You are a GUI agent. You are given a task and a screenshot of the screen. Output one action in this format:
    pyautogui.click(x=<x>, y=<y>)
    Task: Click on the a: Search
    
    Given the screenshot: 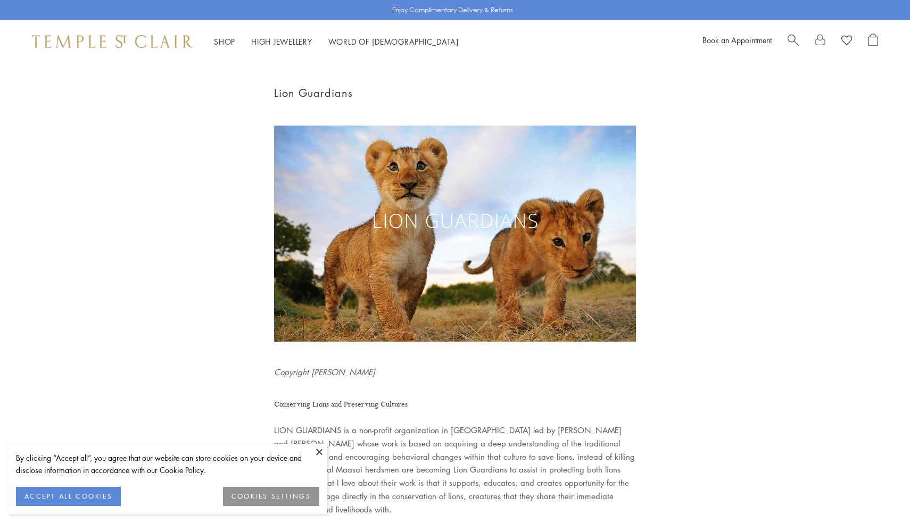 What is the action you would take?
    pyautogui.click(x=793, y=42)
    